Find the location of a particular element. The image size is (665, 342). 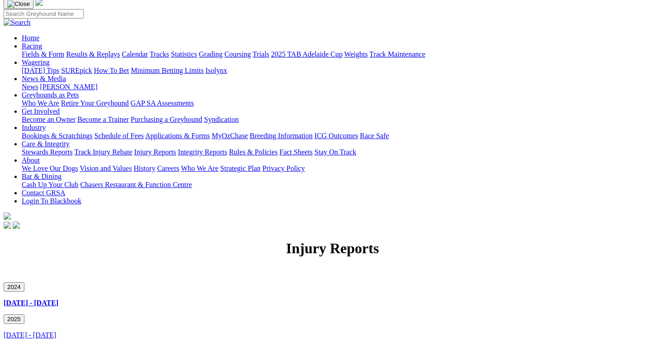

div: Wagering is located at coordinates (342, 71).